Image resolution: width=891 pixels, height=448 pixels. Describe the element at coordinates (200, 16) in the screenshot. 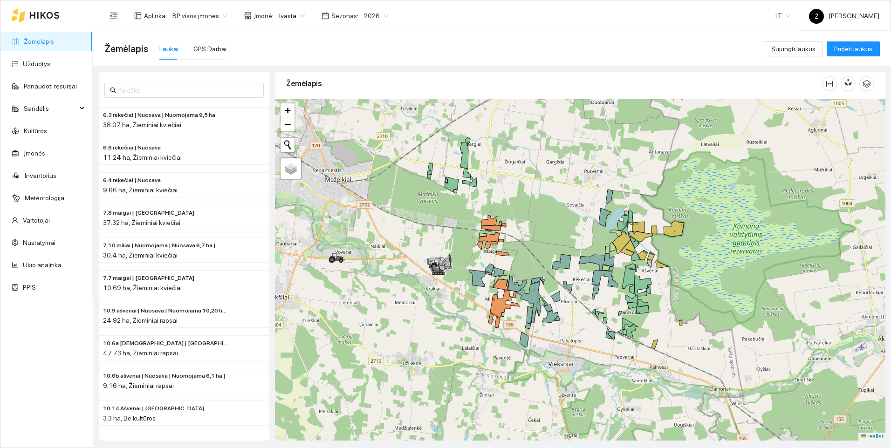

I see `span: BP visos įmonės` at that location.